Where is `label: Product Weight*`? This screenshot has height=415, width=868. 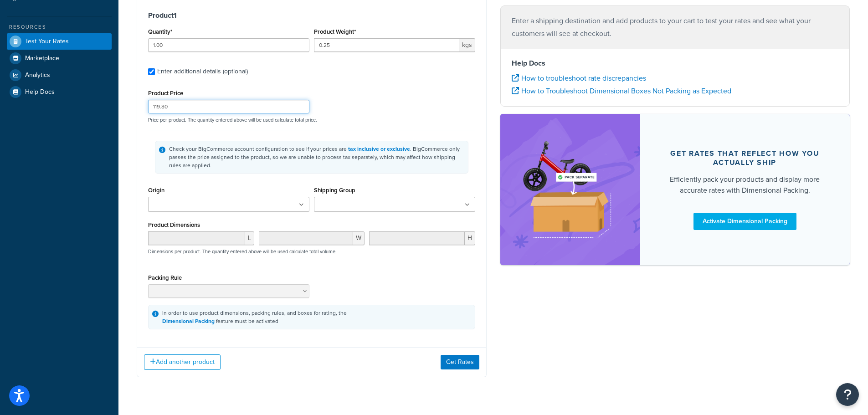 label: Product Weight* is located at coordinates (335, 31).